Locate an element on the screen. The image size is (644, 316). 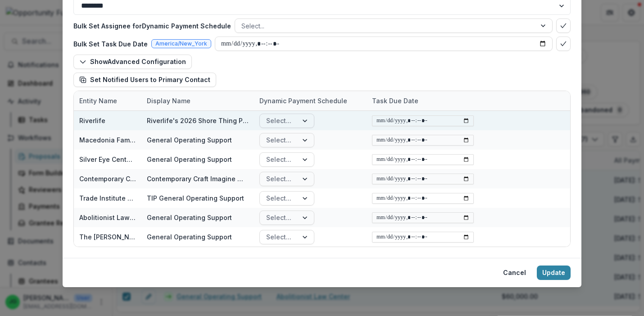
p: Bulk Set Task Due Date is located at coordinates (110, 44).